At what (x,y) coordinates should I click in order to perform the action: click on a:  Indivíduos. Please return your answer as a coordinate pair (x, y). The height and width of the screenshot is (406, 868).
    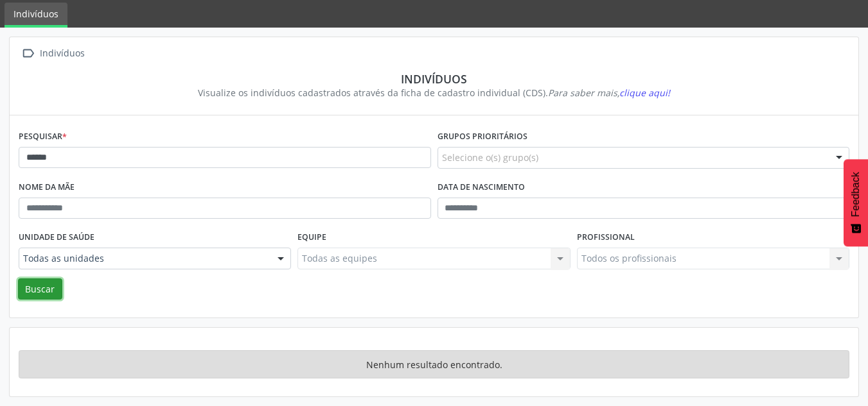
    Looking at the image, I should click on (53, 53).